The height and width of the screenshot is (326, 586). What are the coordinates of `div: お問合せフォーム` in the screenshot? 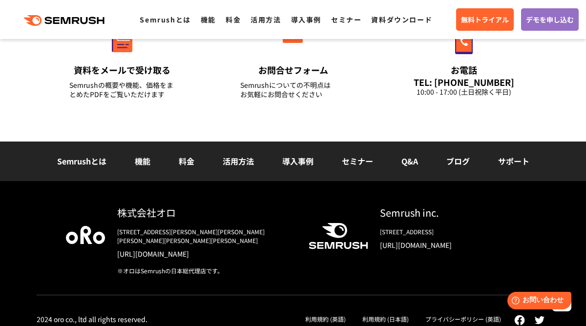 It's located at (293, 70).